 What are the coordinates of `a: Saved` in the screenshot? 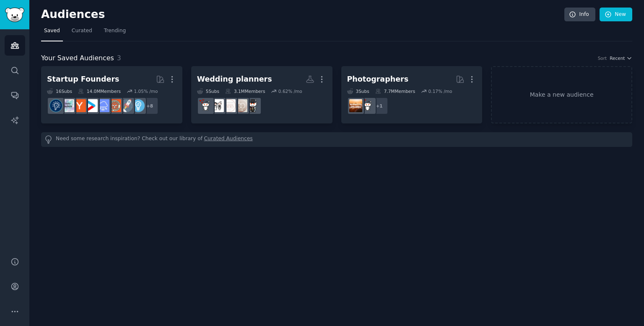 It's located at (52, 33).